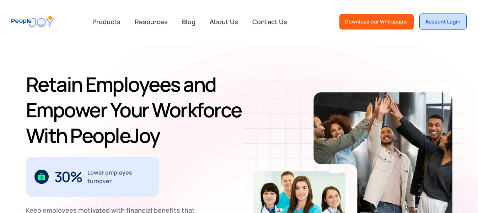 This screenshot has height=213, width=478. What do you see at coordinates (33, 21) in the screenshot?
I see `a: home` at bounding box center [33, 21].